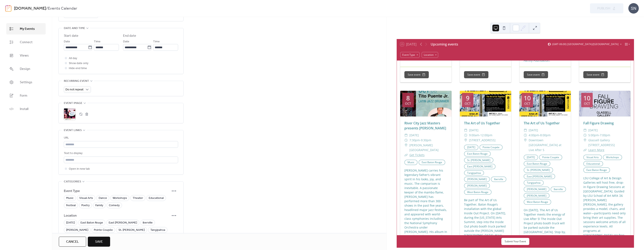 This screenshot has height=250, width=644. Describe the element at coordinates (605, 135) in the screenshot. I see `span: 7:00pm` at that location.